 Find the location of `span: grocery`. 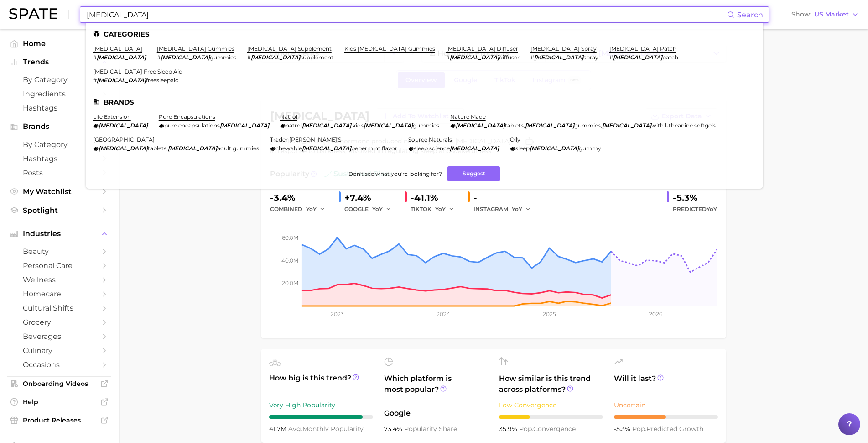

span: grocery is located at coordinates (60, 322).